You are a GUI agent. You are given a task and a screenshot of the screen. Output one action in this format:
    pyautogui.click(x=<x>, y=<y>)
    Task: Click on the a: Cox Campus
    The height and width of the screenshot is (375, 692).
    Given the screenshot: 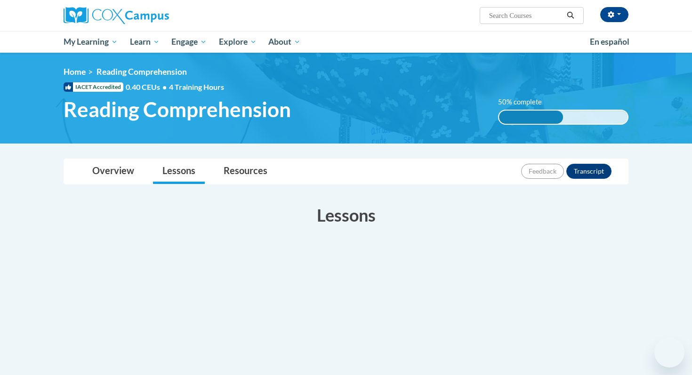 What is the action you would take?
    pyautogui.click(x=153, y=16)
    